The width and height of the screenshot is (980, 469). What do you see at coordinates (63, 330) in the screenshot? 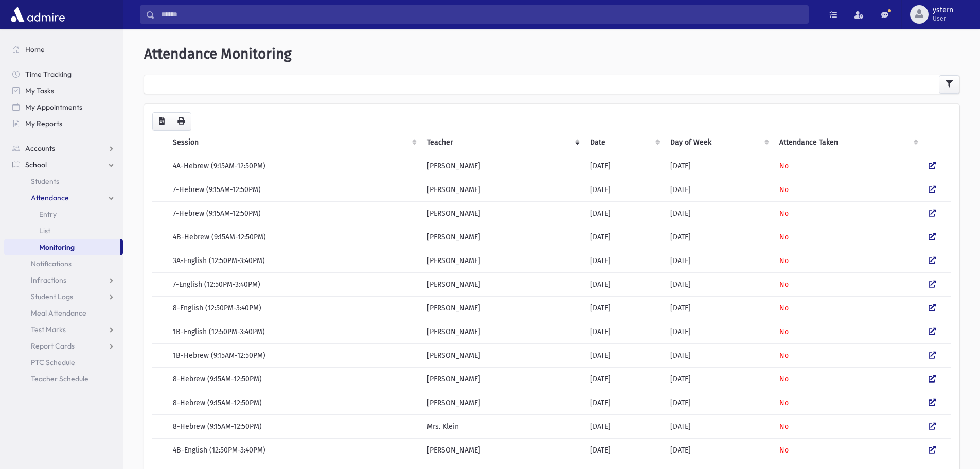
I see `a: Test Marks` at bounding box center [63, 330].